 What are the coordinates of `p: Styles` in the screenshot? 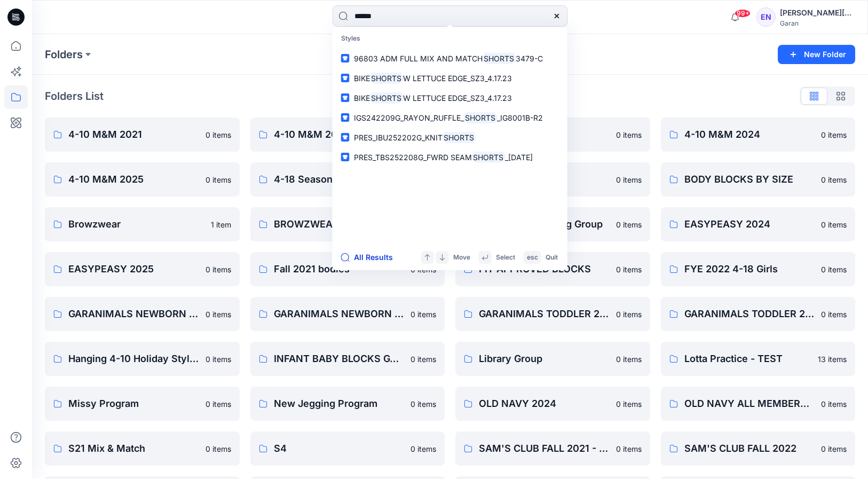 It's located at (450, 39).